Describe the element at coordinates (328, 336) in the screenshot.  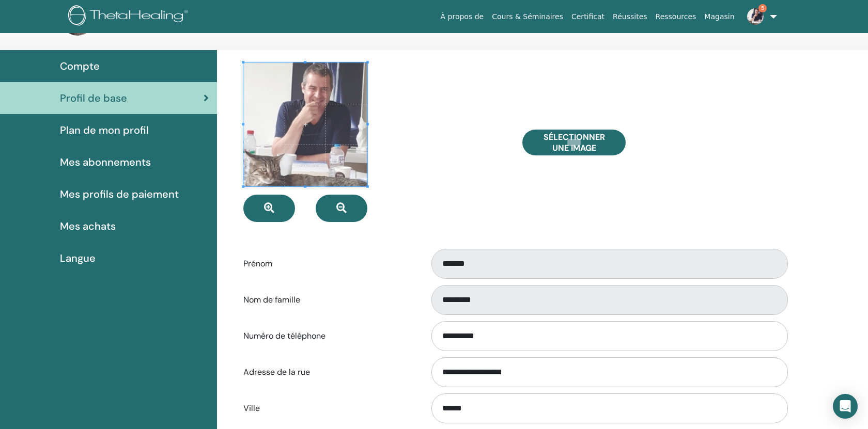
I see `label: Numéro de téléphone` at that location.